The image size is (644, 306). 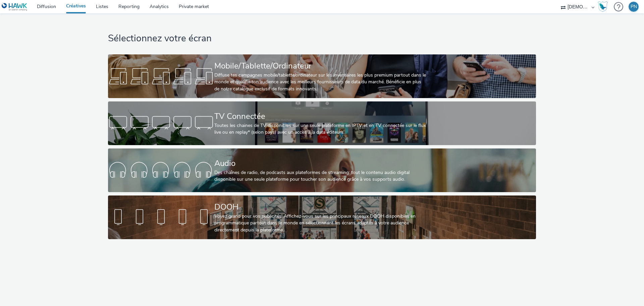 I want to click on div: Diffuse tes campagnes mobile/tablette/ordinateur sur les inventaires les plus premium partout dan..., so click(x=321, y=82).